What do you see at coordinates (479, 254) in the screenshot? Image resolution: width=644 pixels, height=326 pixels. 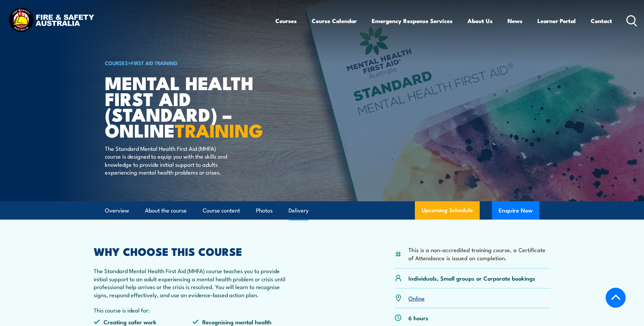 I see `li: This is a non-accredited training course, a Certificate of Attendance is issued on completion.` at bounding box center [479, 254].